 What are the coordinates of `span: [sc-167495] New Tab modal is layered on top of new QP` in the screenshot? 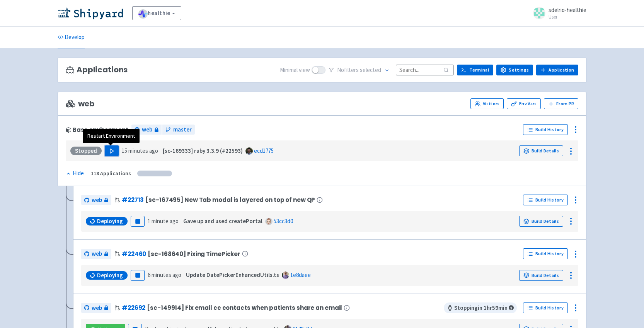 It's located at (230, 199).